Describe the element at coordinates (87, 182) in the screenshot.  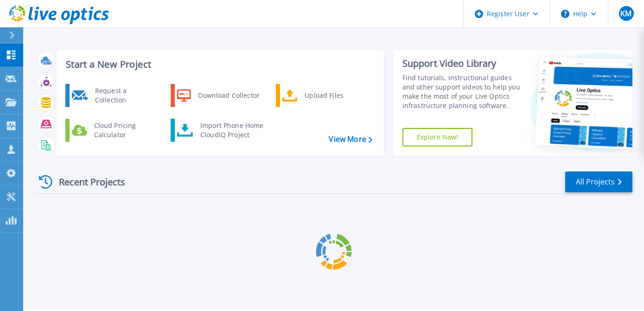
I see `div: Recent Projects` at that location.